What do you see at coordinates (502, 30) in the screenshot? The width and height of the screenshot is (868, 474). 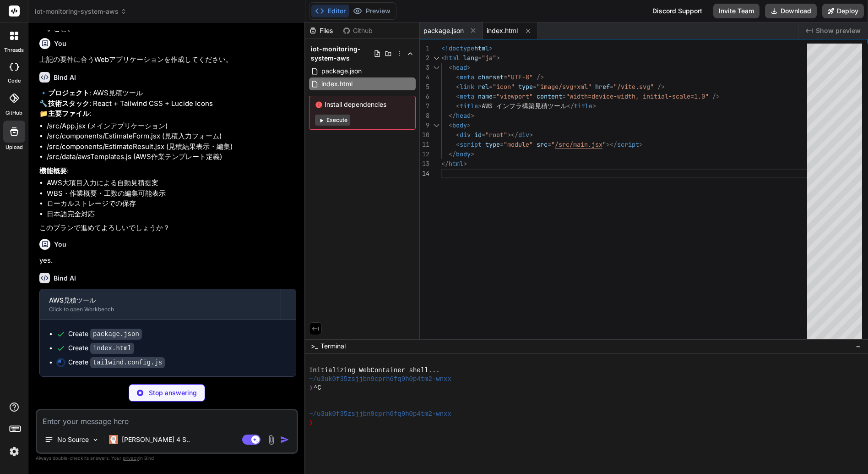 I see `span: index.html` at bounding box center [502, 30].